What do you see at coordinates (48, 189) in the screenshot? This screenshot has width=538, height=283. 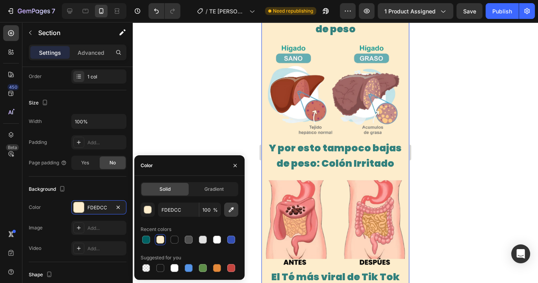 I see `div: Background` at bounding box center [48, 189].